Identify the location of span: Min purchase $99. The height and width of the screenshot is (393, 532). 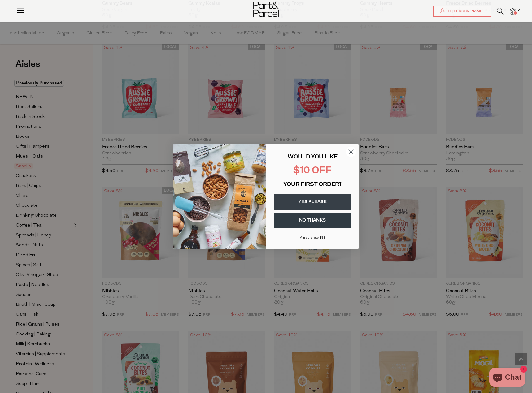
(312, 238).